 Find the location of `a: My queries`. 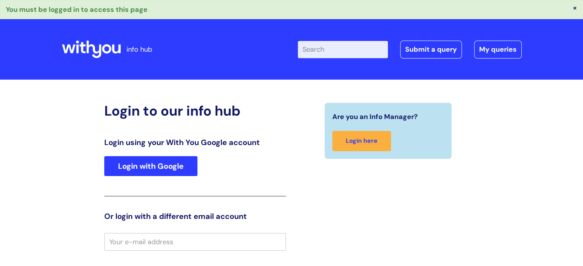

a: My queries is located at coordinates (498, 49).